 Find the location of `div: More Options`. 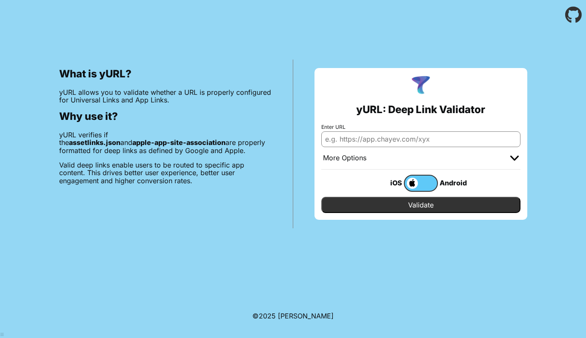

div: More Options is located at coordinates (345, 158).